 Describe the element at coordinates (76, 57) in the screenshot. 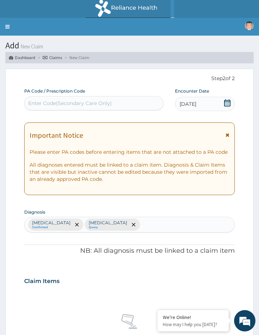

I see `li: New Claim` at that location.